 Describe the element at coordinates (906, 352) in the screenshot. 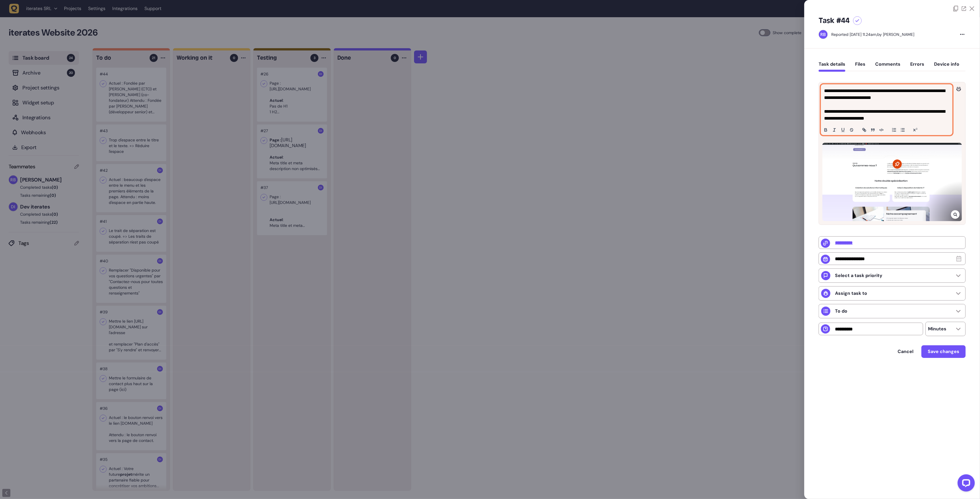

I see `span: Cancel` at that location.